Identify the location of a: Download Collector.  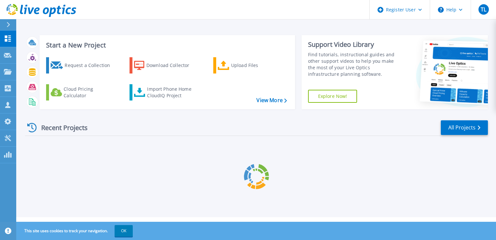
(166, 65).